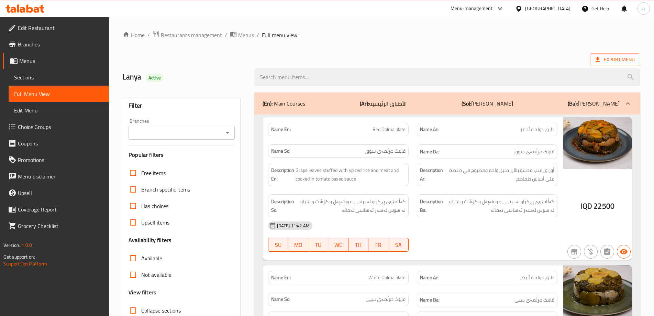 This screenshot has width=654, height=316. I want to click on a: Edit Restaurant, so click(56, 28).